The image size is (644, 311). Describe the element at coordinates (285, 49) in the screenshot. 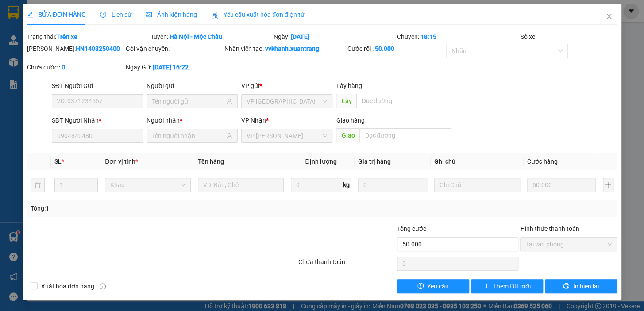

I see `div: Nhân viên tạo:` at that location.